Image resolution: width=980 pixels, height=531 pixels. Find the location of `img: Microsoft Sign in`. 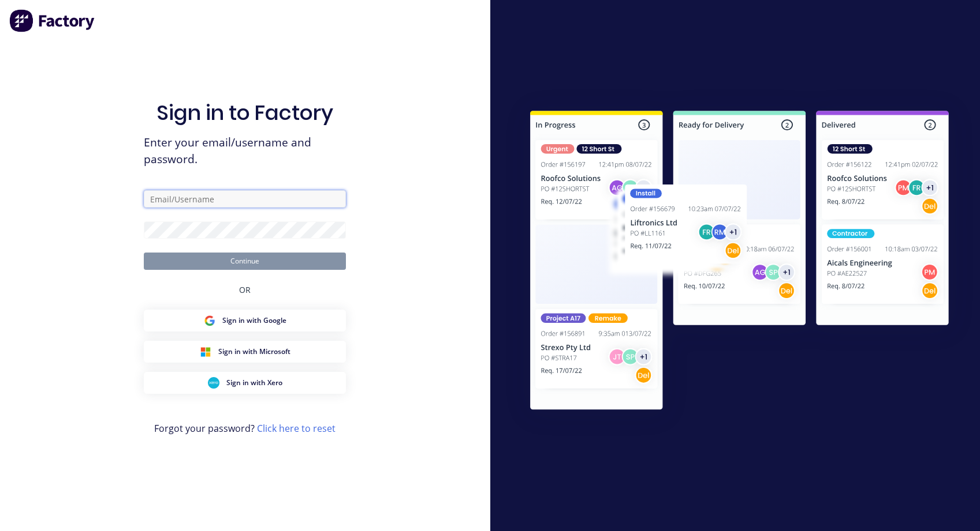

img: Microsoft Sign in is located at coordinates (205, 352).